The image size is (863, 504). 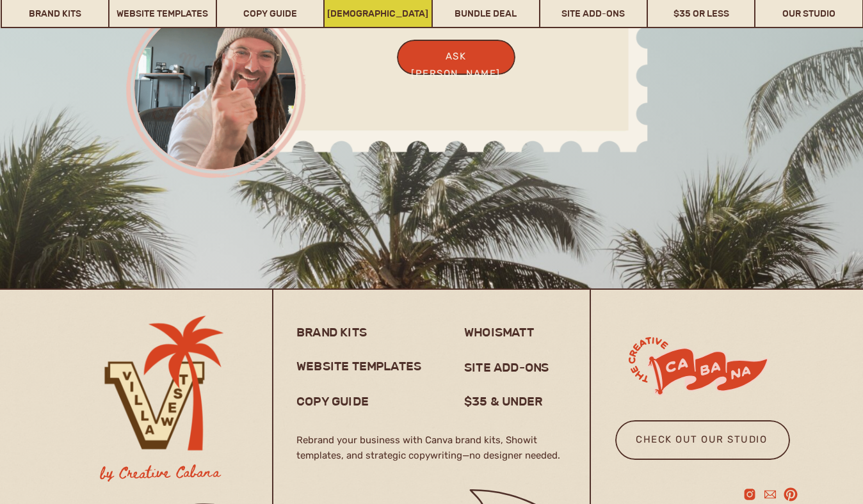 I want to click on h3: Rebrand your business with Canva brand kits, Showit templates, and strategic copywriting—no desig..., so click(x=432, y=450).